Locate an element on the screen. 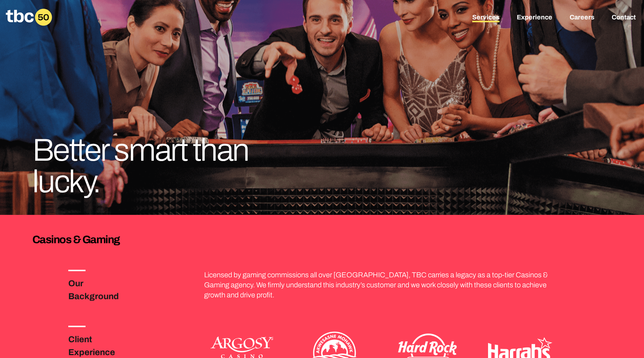 Image resolution: width=644 pixels, height=358 pixels. a: Services is located at coordinates (486, 18).